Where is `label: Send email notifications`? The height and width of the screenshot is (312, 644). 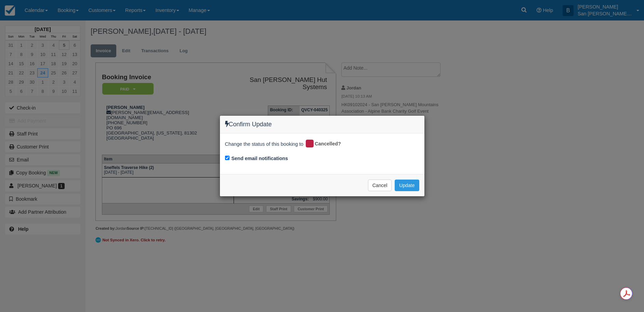
label: Send email notifications is located at coordinates (260, 158).